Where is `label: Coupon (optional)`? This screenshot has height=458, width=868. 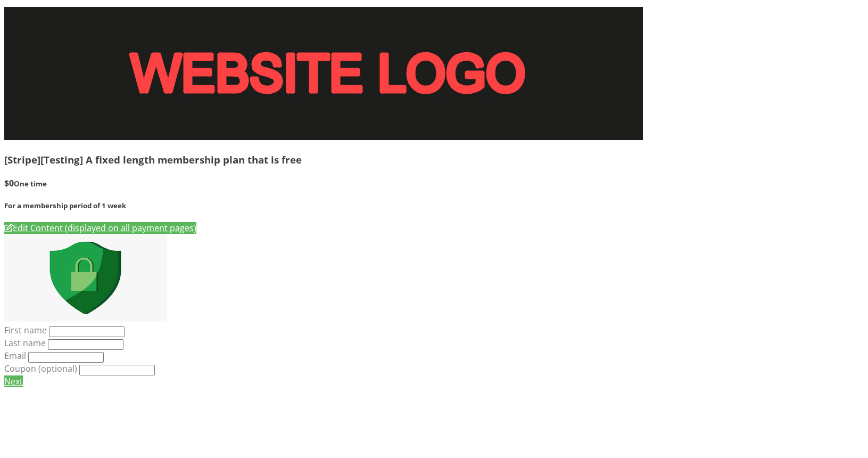 label: Coupon (optional) is located at coordinates (41, 369).